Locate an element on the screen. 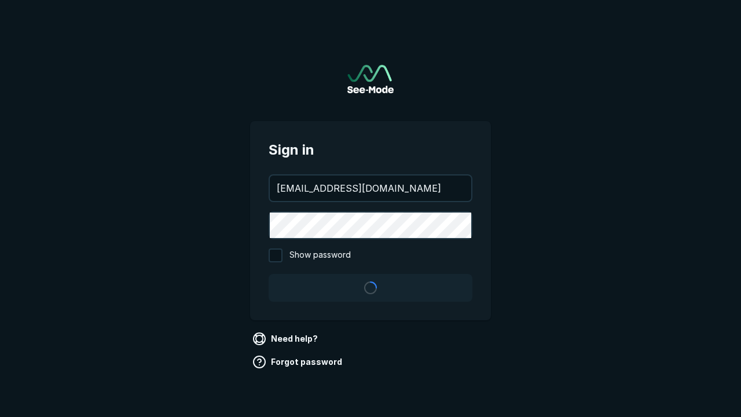  input: your@email.com is located at coordinates (370, 188).